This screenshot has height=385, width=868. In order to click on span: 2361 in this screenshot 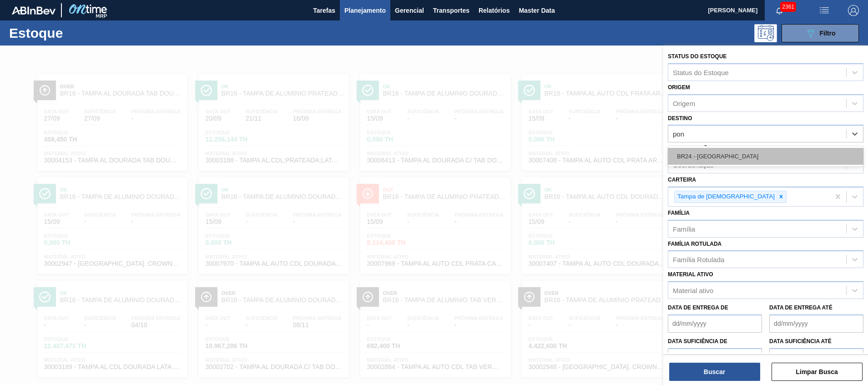, I will do `click(788, 7)`.